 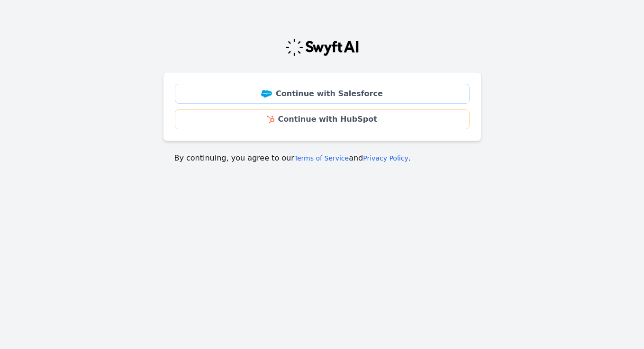 What do you see at coordinates (385, 158) in the screenshot?
I see `a: Privacy Policy` at bounding box center [385, 158].